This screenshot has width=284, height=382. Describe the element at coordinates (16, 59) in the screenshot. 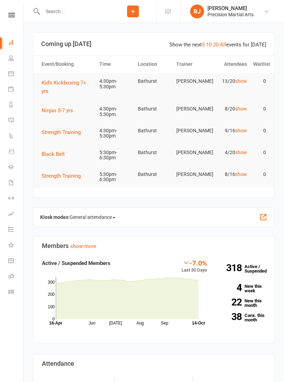

I see `a: People` at that location.